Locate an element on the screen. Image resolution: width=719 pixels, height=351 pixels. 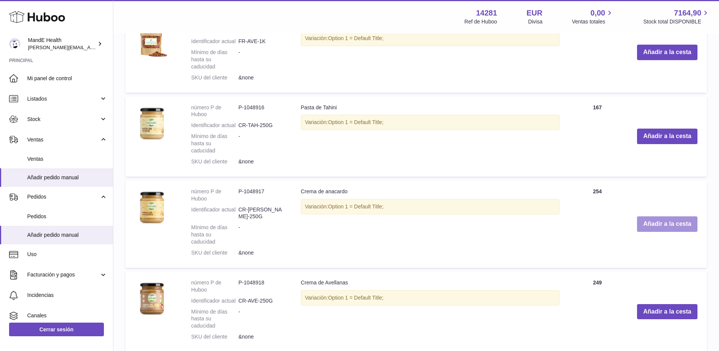
td: 254 is located at coordinates (597, 224).